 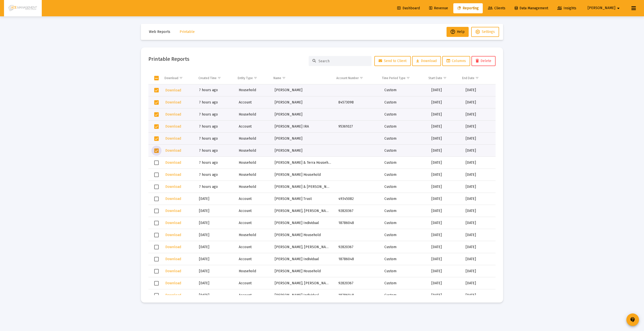 What do you see at coordinates (468, 8) in the screenshot?
I see `span: Reporting` at bounding box center [468, 8].